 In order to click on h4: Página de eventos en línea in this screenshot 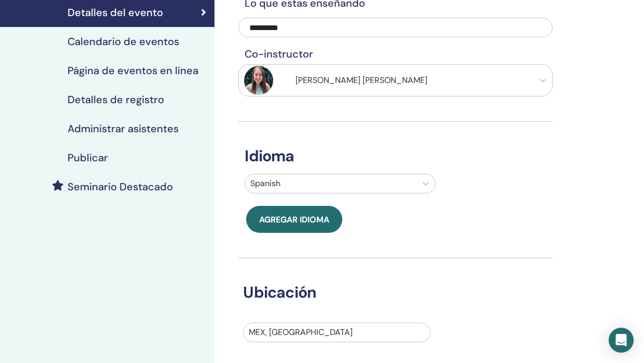, I will do `click(133, 70)`.